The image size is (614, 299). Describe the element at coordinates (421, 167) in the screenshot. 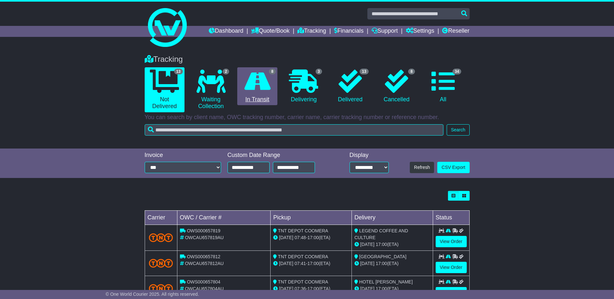

I see `button: Refresh` at that location.